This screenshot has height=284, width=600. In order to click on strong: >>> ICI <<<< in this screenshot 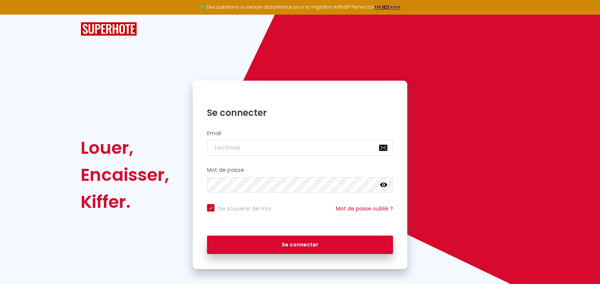, I will do `click(388, 7)`.